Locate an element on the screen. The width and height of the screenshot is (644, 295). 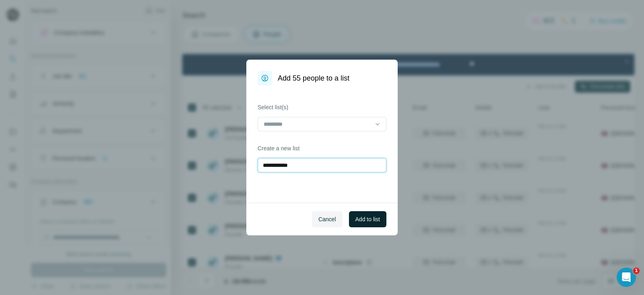
span: Cancel is located at coordinates (328, 219).